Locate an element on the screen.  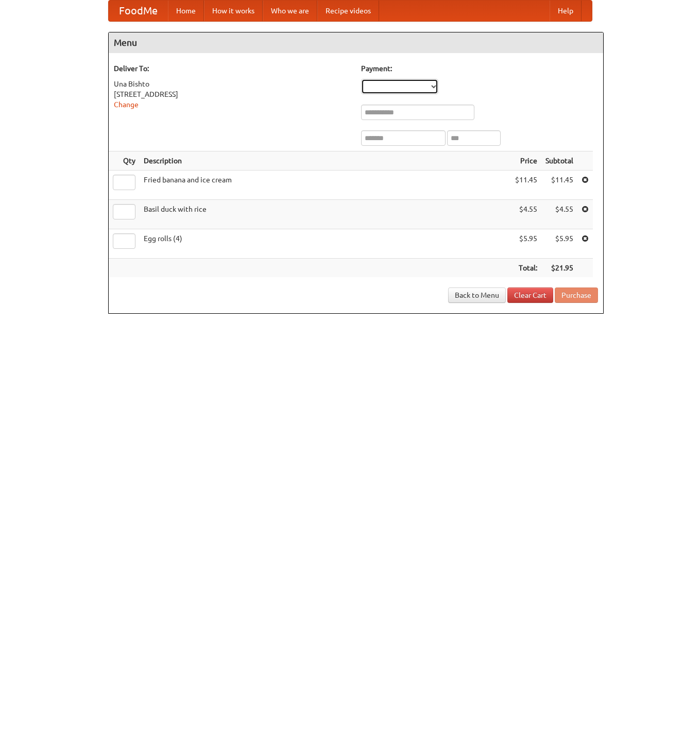
th: Qty is located at coordinates (124, 160).